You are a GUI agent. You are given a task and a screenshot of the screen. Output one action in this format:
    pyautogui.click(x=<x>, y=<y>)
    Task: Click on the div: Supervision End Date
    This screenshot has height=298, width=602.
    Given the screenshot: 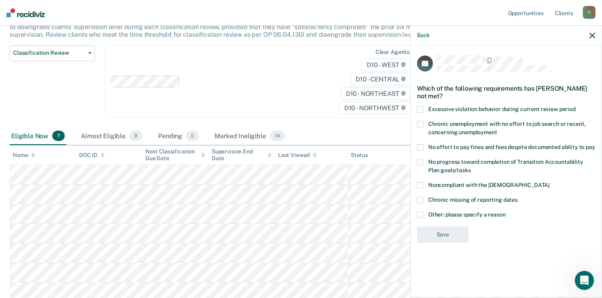 What is the action you would take?
    pyautogui.click(x=242, y=155)
    